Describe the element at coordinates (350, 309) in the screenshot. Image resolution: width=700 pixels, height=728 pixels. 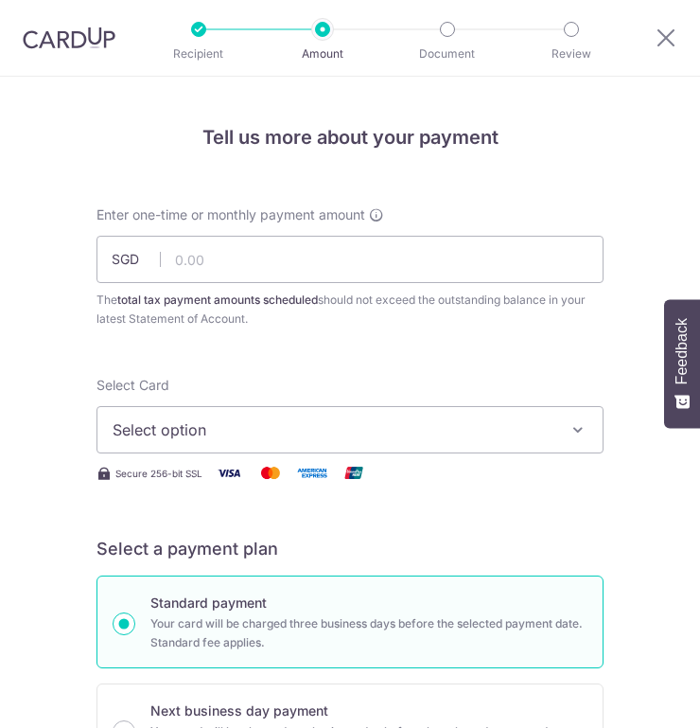
I see `div: The should not exceed the outstanding balance in your latest Statement of Account.` at that location.